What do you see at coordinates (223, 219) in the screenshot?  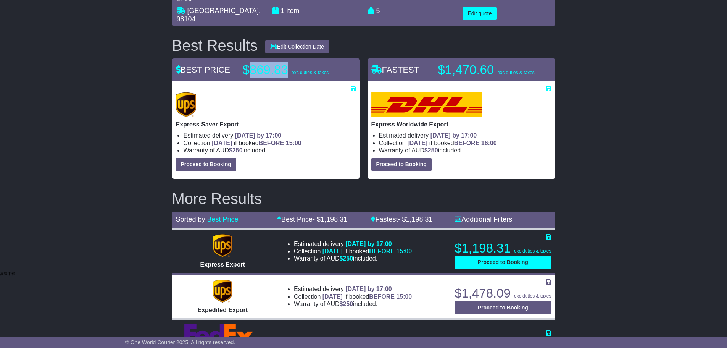 I see `a: Best Price` at bounding box center [223, 219].